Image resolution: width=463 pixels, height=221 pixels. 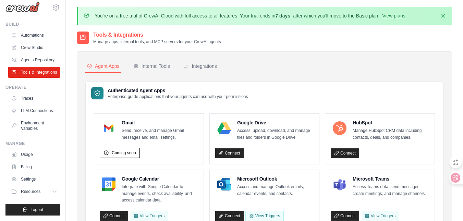 What do you see at coordinates (391, 190) in the screenshot?
I see `p: Access Teams data, send messages, create meetings, and manage channels.` at bounding box center [391, 190].